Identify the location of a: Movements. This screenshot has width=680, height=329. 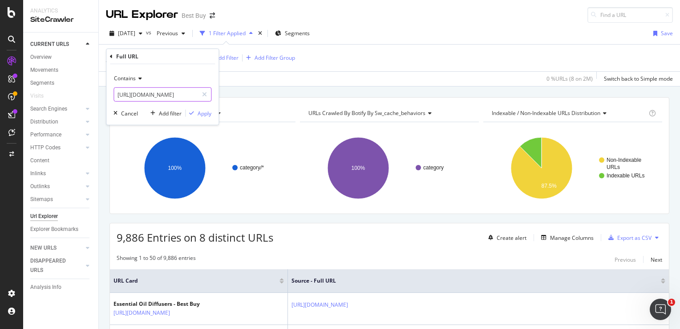
(61, 70).